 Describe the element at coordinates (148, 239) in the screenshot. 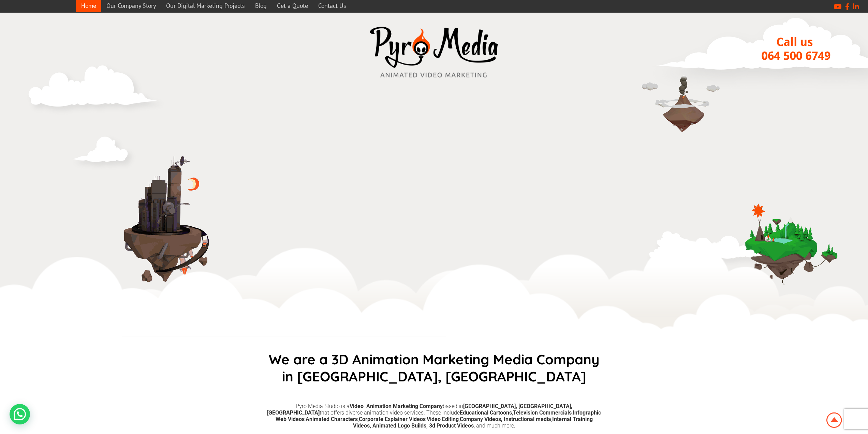

I see `img: explainer videos durban` at that location.